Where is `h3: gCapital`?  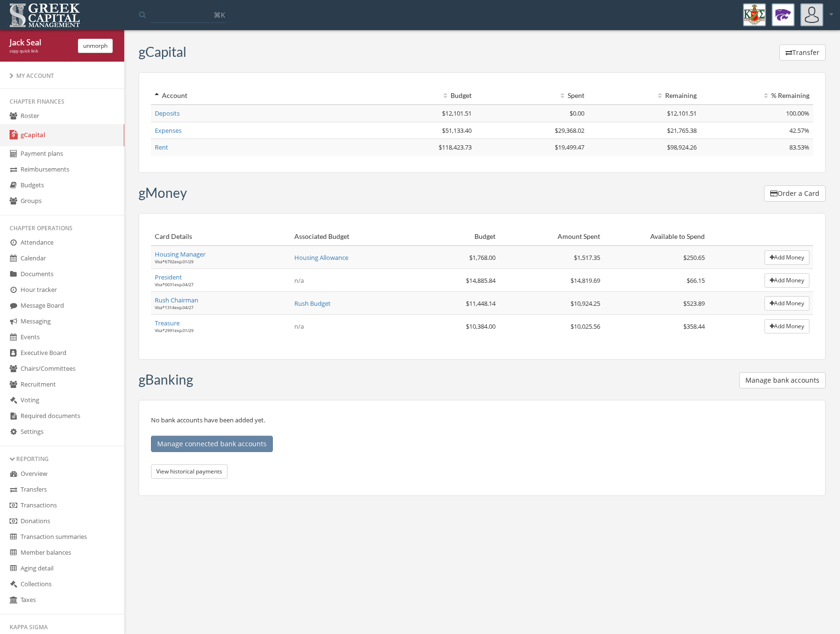 h3: gCapital is located at coordinates (162, 52).